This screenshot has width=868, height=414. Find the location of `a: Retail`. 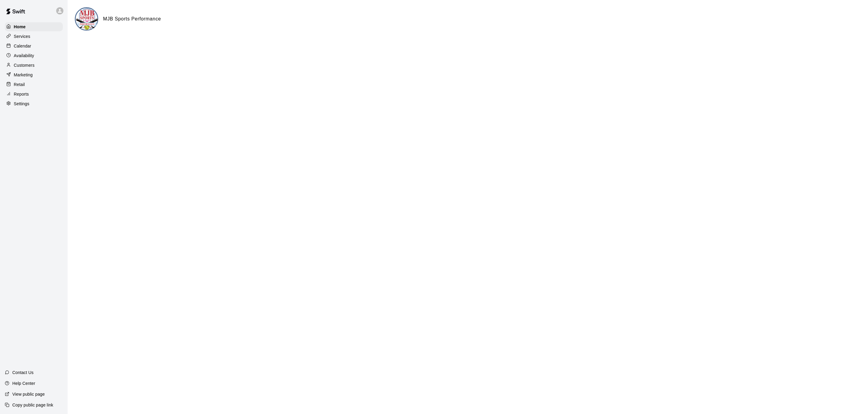

a: Retail is located at coordinates (34, 85).